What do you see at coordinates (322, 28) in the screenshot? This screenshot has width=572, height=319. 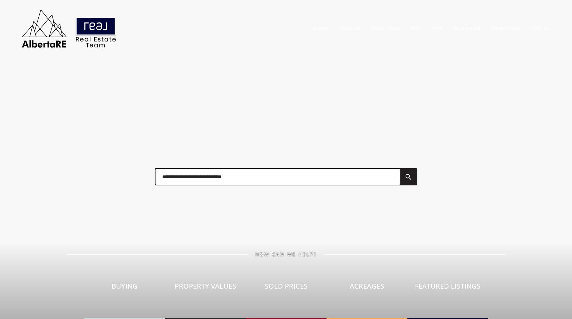 I see `a: Home` at bounding box center [322, 28].